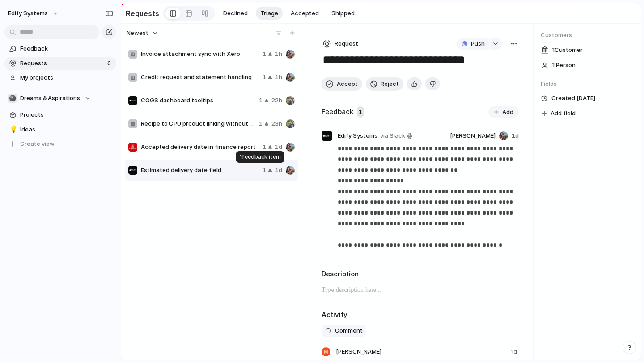  Describe the element at coordinates (392, 136) in the screenshot. I see `span: via Slack` at that location.